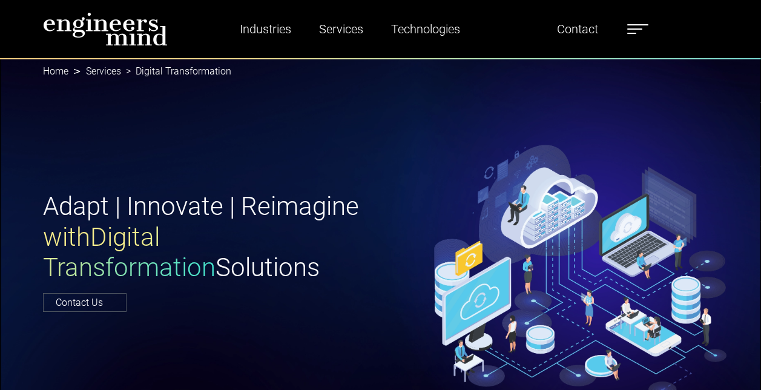  Describe the element at coordinates (381, 71) in the screenshot. I see `nav: breadcrumb` at that location.